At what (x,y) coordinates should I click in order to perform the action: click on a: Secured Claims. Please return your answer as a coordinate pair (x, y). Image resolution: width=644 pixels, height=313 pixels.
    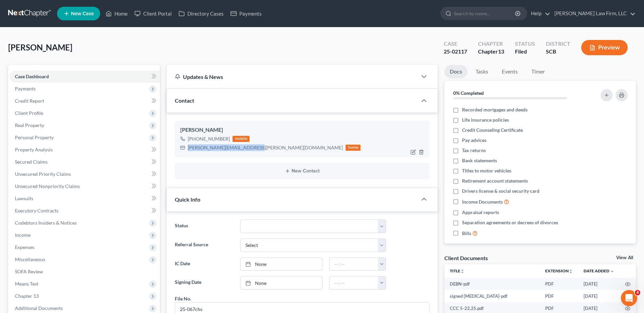
    Looking at the image, I should click on (85, 162).